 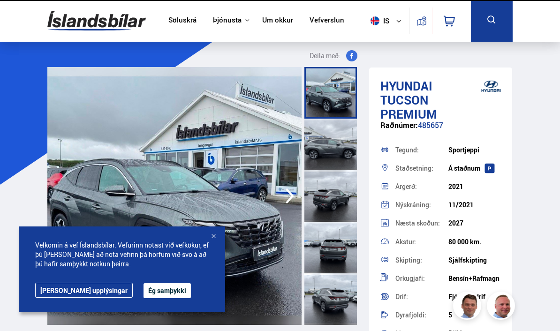 What do you see at coordinates (474, 260) in the screenshot?
I see `div: Sjálfskipting` at bounding box center [474, 260].